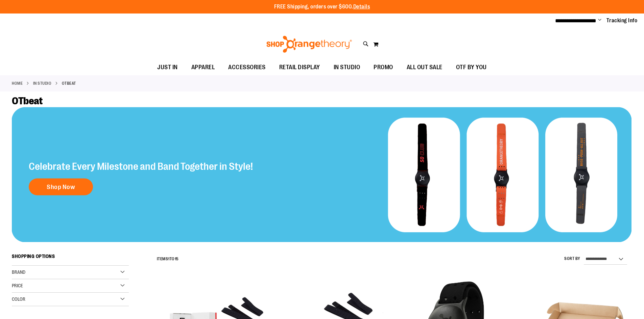  I want to click on a: Tracking Info, so click(622, 20).